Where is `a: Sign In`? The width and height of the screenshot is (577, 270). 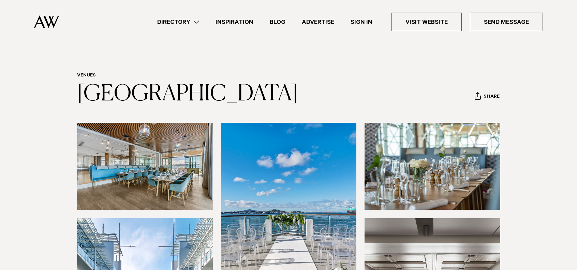
a: Sign In is located at coordinates (361, 22).